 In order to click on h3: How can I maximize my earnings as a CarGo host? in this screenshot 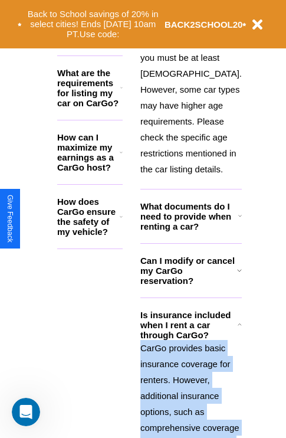, I will do `click(88, 152)`.